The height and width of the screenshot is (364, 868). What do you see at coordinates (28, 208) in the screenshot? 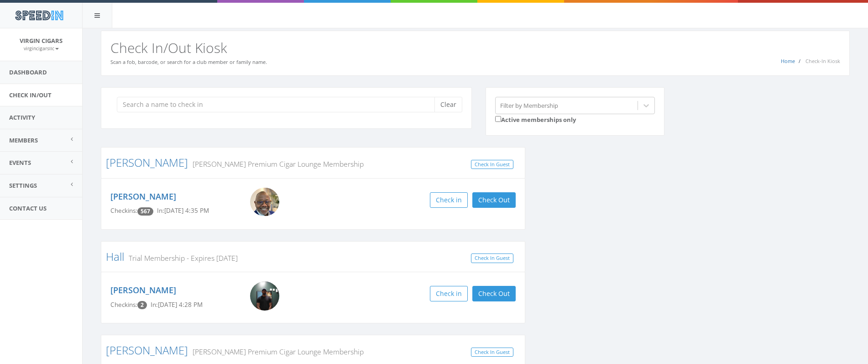
I see `span: Contact Us` at bounding box center [28, 208].